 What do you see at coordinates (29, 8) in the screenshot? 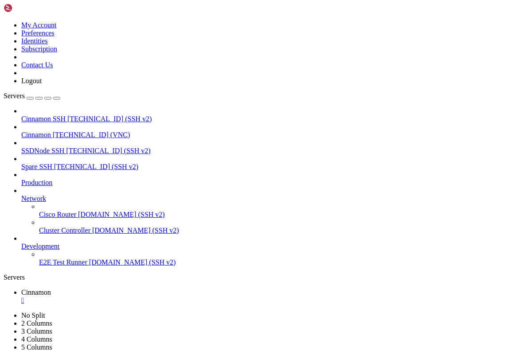
I see `img: Shellngn` at bounding box center [29, 8].